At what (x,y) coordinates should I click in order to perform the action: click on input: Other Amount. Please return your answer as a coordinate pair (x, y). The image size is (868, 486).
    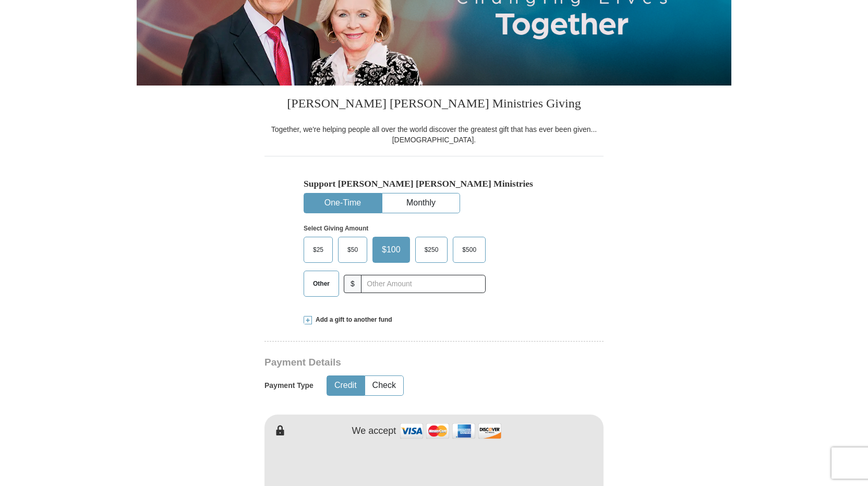
    Looking at the image, I should click on (423, 284).